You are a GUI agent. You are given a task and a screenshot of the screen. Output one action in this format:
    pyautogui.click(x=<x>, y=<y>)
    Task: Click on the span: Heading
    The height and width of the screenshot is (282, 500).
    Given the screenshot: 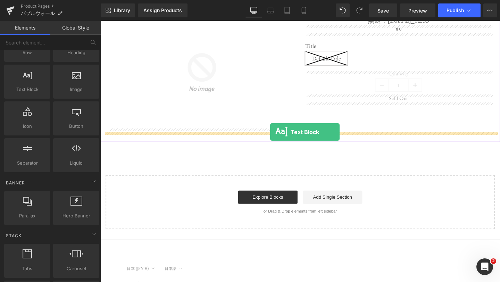 What is the action you would take?
    pyautogui.click(x=76, y=52)
    